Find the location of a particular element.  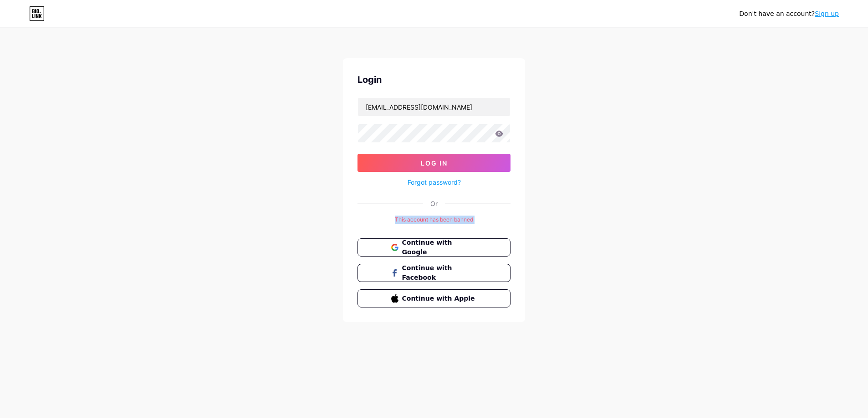

div: Don't have an account? is located at coordinates (789, 13).